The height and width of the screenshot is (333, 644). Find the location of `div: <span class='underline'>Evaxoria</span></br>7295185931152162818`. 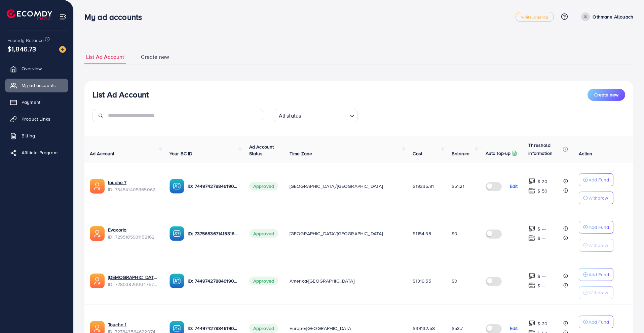

div: <span class='underline'>Evaxoria</span></br>7295185931152162818 is located at coordinates (133, 233).